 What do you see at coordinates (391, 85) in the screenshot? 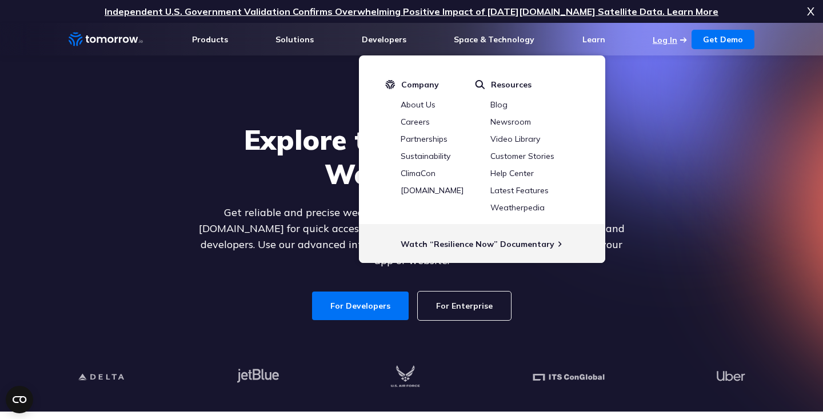
I see `img: tio-logo-icon.svg` at bounding box center [391, 85].